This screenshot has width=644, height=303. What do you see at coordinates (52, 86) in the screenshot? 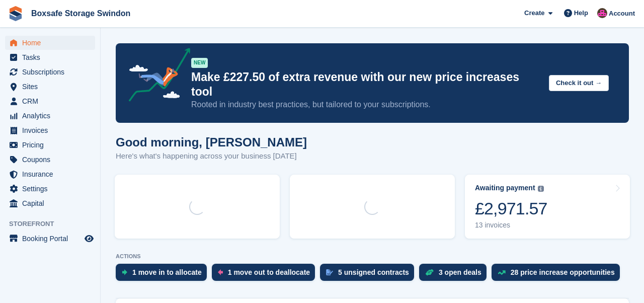
I see `span: Sites` at bounding box center [52, 86].